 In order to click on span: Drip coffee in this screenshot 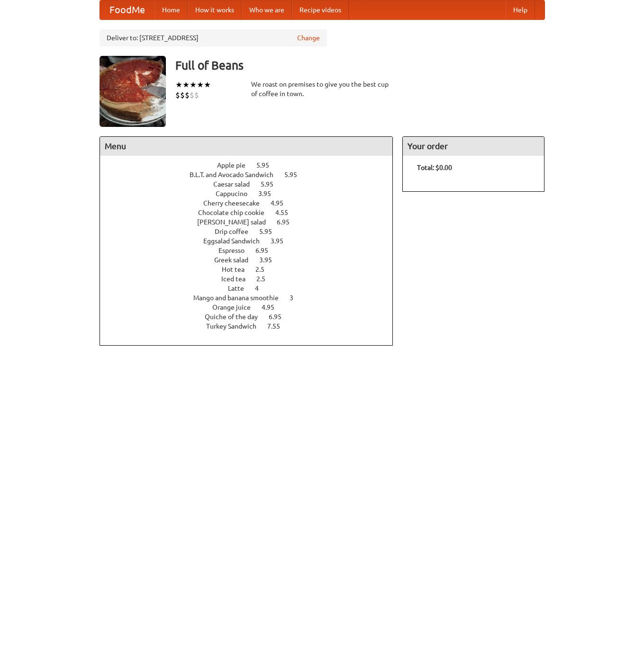, I will do `click(236, 232)`.